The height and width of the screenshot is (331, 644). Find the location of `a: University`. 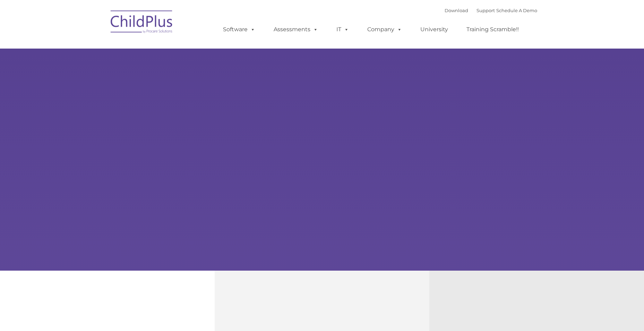

a: University is located at coordinates (434, 29).